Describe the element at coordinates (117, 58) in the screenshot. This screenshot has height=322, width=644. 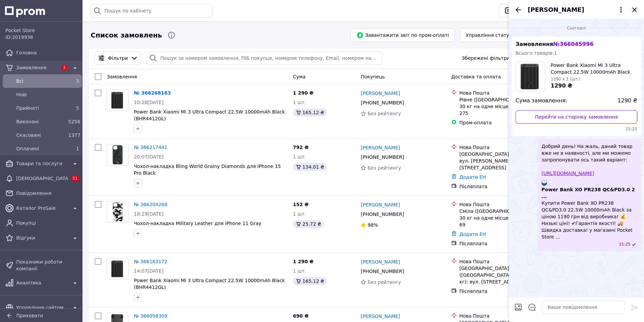
I see `span: Фільтри` at that location.